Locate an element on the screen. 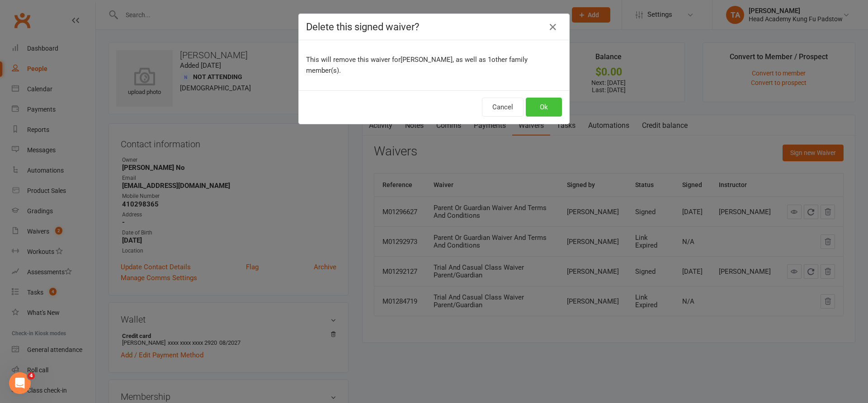 Image resolution: width=868 pixels, height=403 pixels. h4: Delete this signed waiver? is located at coordinates (434, 27).